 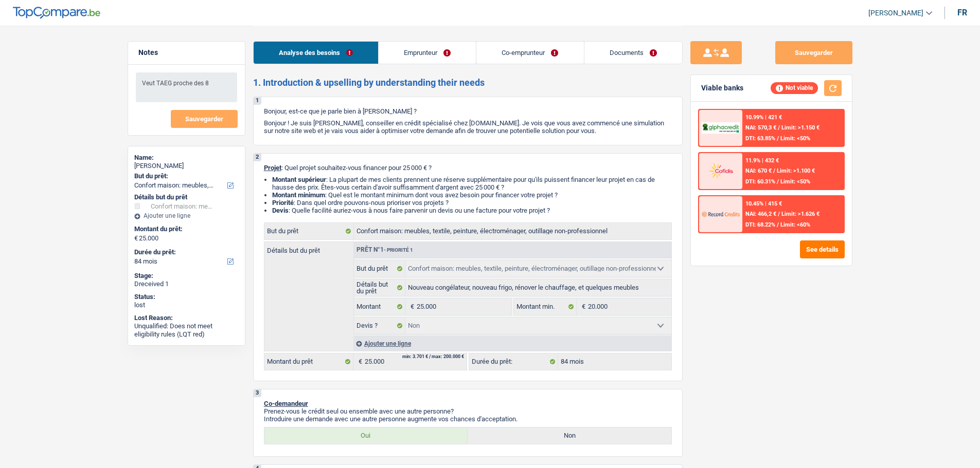 I want to click on div: Viable banks, so click(x=722, y=88).